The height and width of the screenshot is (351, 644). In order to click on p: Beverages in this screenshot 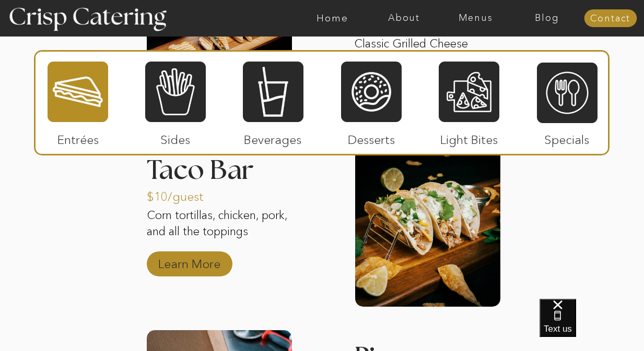, I will do `click(272, 137)`.